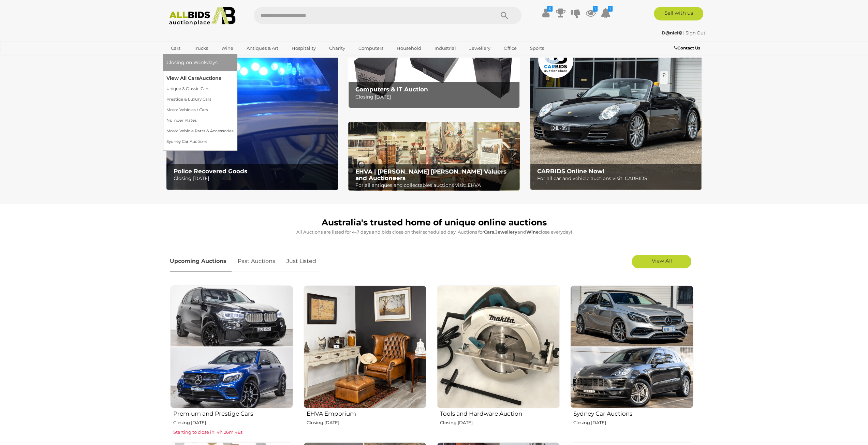 The height and width of the screenshot is (445, 868). Describe the element at coordinates (672, 33) in the screenshot. I see `strong: D@niel` at that location.